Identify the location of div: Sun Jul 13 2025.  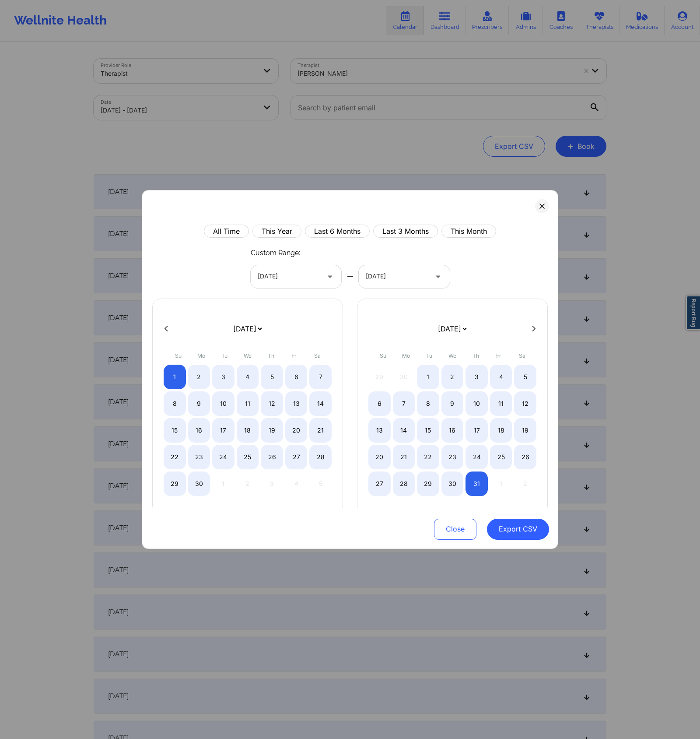
(379, 430).